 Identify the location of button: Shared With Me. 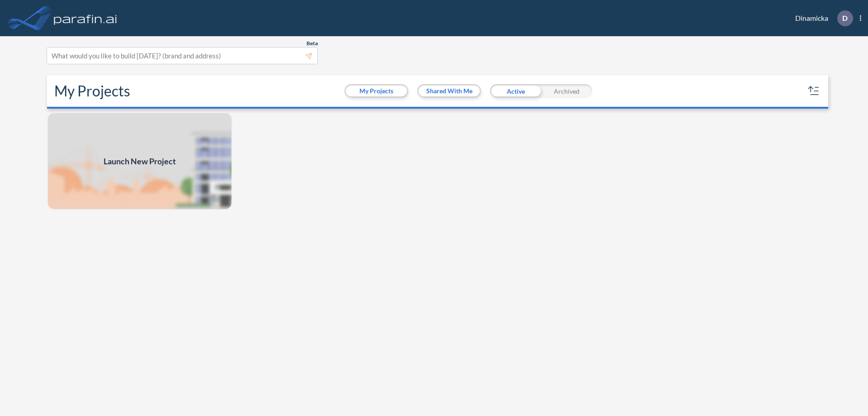
(449, 91).